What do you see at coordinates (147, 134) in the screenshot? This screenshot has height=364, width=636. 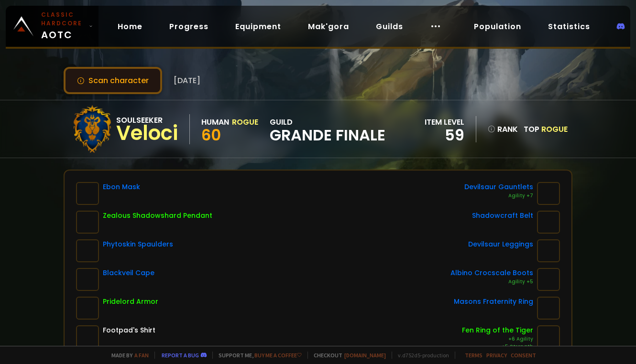 I see `div: Veloci` at bounding box center [147, 134].